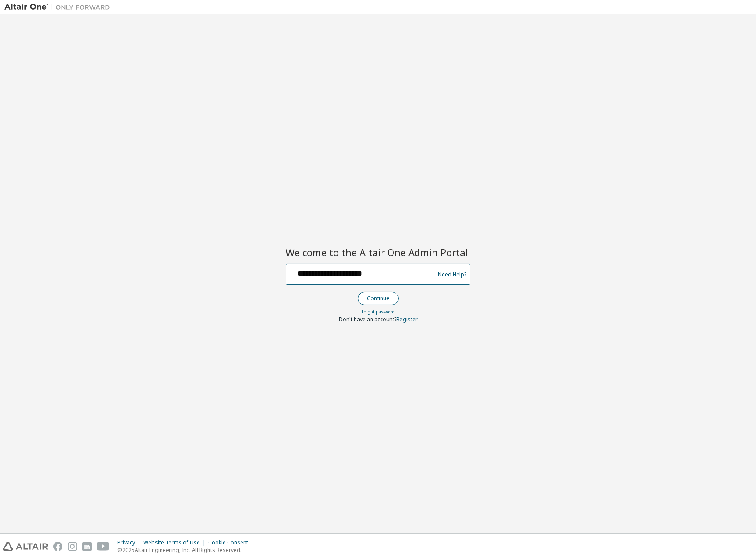  What do you see at coordinates (378, 312) in the screenshot?
I see `a: Forgot password` at bounding box center [378, 312].